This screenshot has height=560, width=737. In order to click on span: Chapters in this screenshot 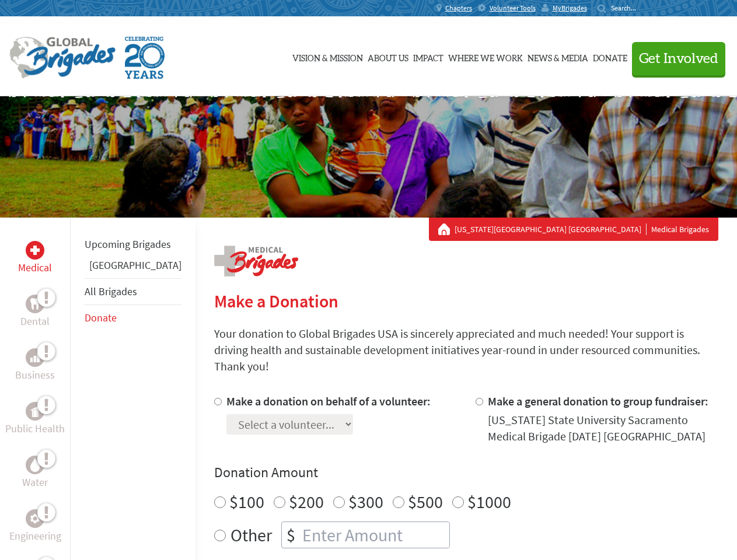, I will do `click(459, 8)`.